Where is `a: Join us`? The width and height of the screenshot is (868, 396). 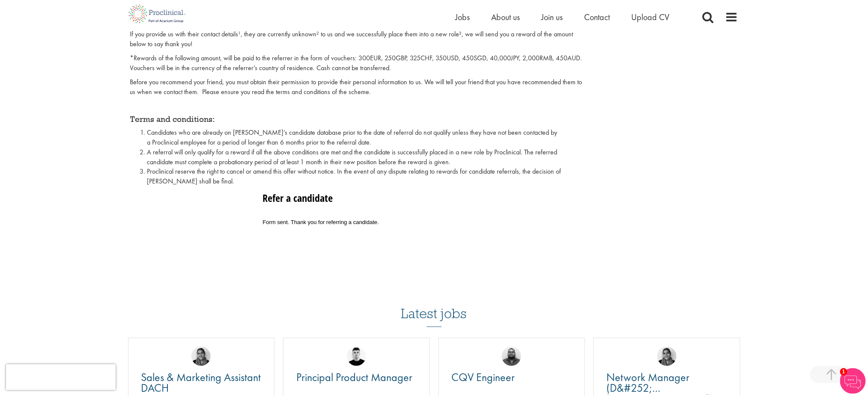
a: Join us is located at coordinates (552, 17).